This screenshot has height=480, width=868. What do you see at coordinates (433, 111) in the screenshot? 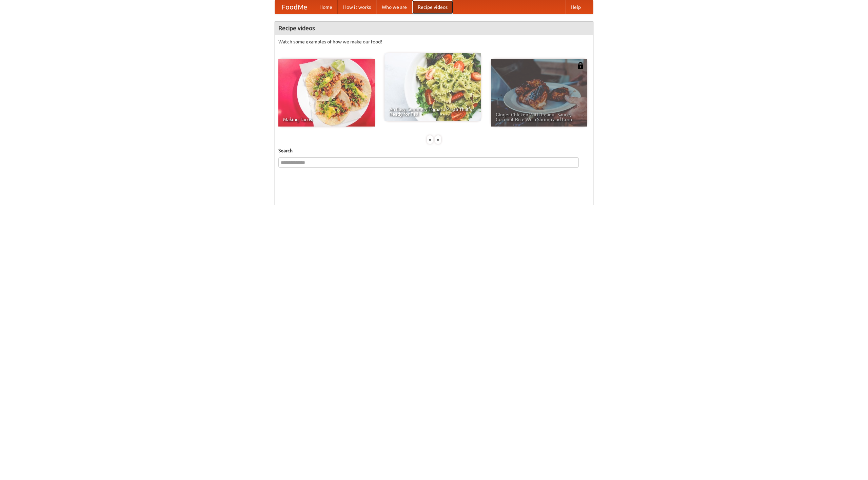
I see `span: An Easy, Summery Tomato Pasta That's Ready for Fall` at bounding box center [433, 111].